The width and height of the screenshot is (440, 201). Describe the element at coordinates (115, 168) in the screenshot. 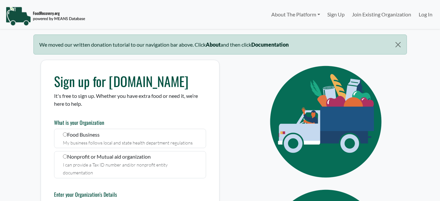

I see `small: I can provide a Tax ID number and/or nonprofit entity documentation` at that location.